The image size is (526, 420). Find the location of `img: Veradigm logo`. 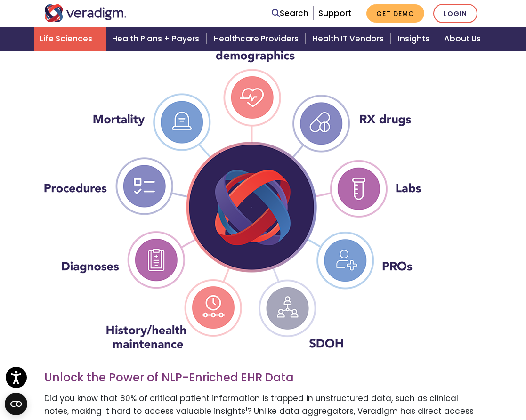

img: Veradigm logo is located at coordinates (85, 13).